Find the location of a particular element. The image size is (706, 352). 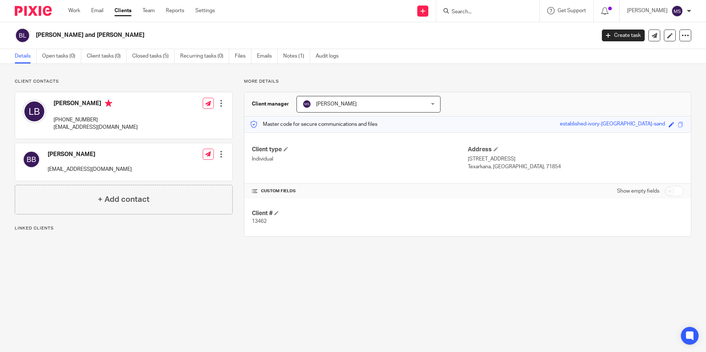

label: Show empty fields is located at coordinates (638, 191).